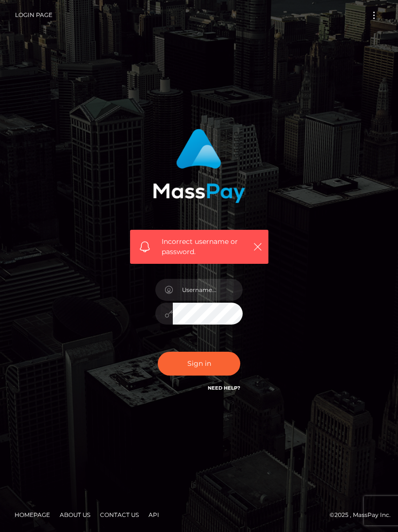 This screenshot has height=532, width=398. Describe the element at coordinates (374, 15) in the screenshot. I see `button: Toggle navigation` at that location.